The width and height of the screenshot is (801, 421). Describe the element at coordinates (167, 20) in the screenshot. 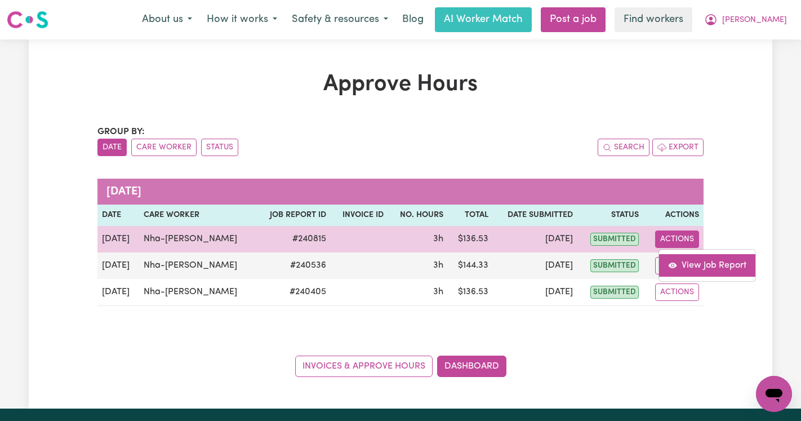

I see `button: About us` at that location.